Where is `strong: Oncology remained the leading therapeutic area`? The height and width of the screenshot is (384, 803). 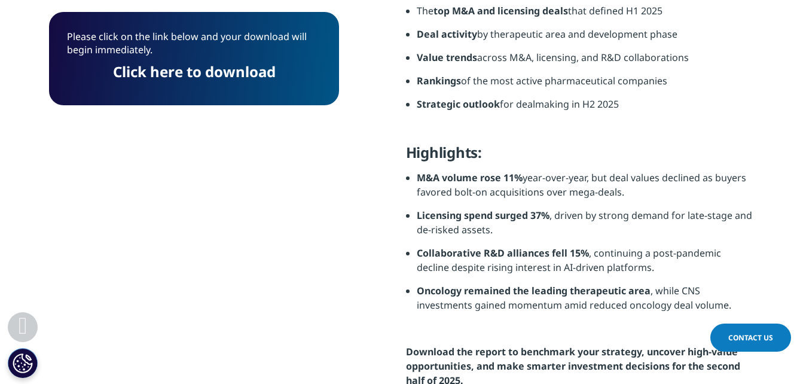 strong: Oncology remained the leading therapeutic area is located at coordinates (533, 291).